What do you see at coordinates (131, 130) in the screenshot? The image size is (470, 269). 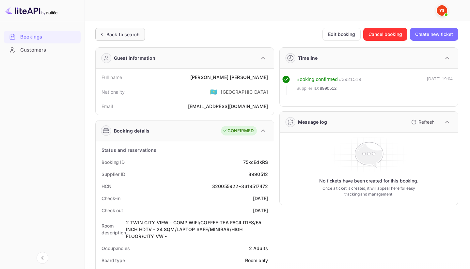 I see `div: Booking details` at bounding box center [131, 130].